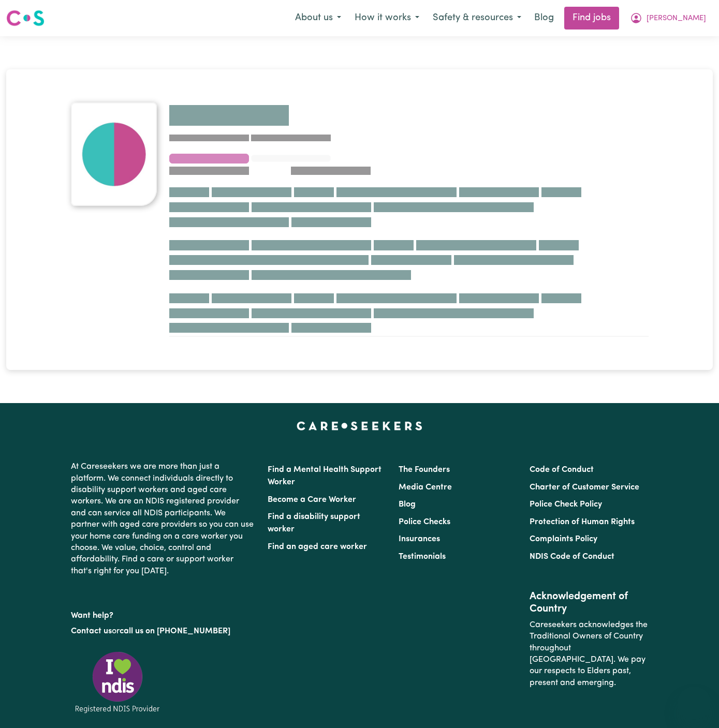 Image resolution: width=719 pixels, height=728 pixels. Describe the element at coordinates (592, 18) in the screenshot. I see `a: Find jobs` at that location.